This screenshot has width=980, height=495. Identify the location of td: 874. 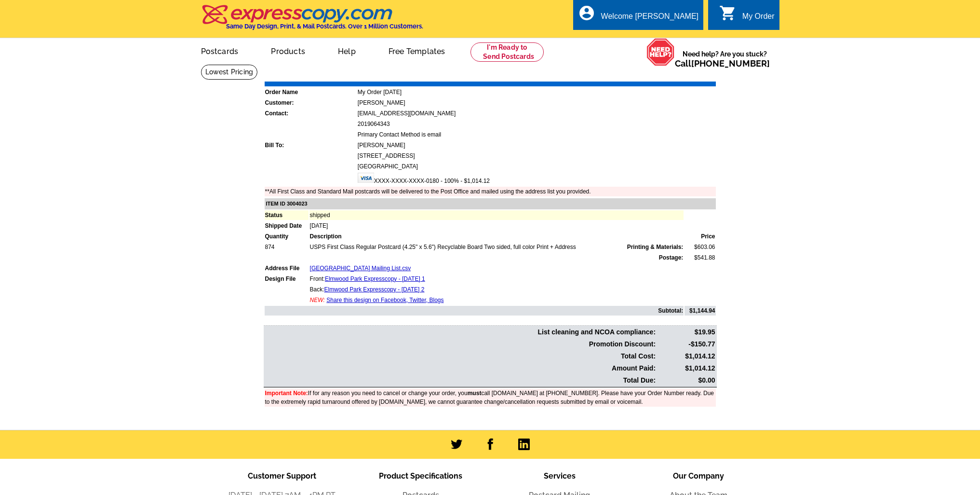
(286, 247).